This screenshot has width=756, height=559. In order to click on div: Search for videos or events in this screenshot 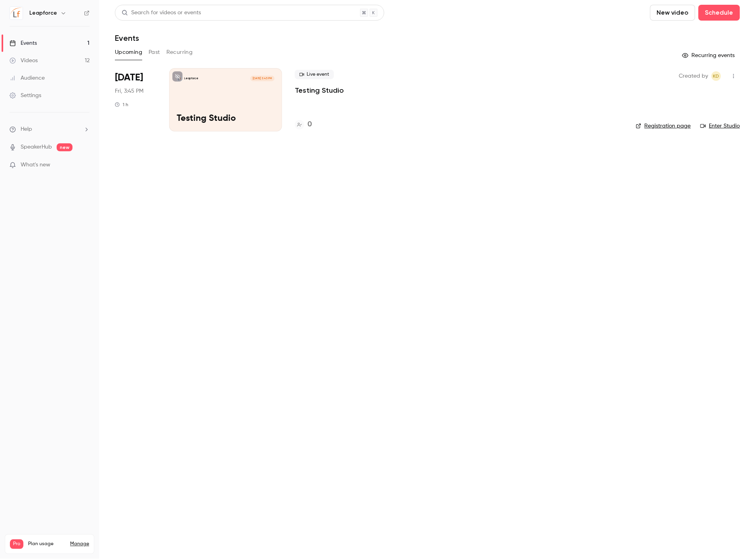, I will do `click(161, 13)`.